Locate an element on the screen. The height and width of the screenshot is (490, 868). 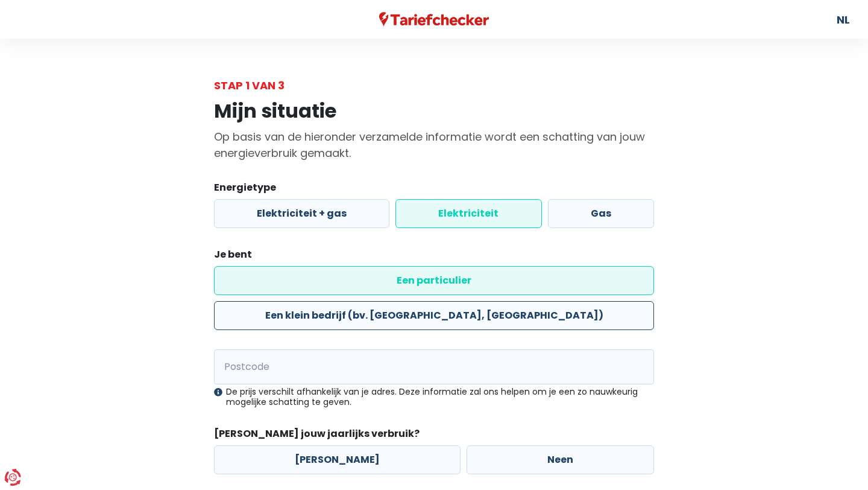
label: Neen is located at coordinates (560, 460).